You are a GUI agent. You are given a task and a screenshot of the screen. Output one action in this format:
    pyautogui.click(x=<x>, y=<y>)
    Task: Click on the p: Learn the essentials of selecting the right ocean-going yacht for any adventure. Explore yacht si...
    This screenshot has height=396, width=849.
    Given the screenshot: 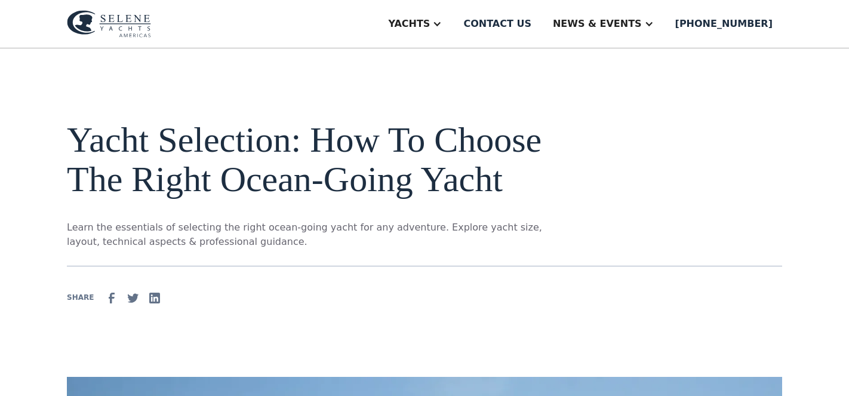 What is the action you would take?
    pyautogui.click(x=315, y=235)
    